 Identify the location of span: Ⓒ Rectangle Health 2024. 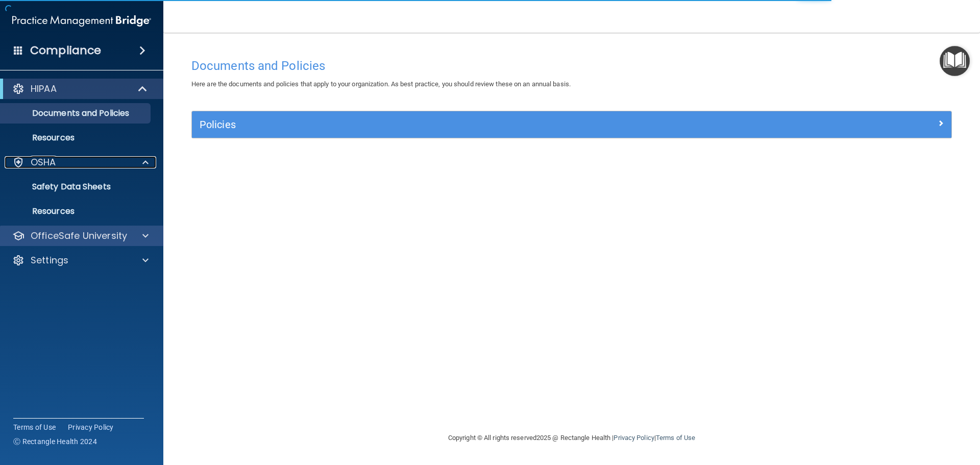
(55, 442).